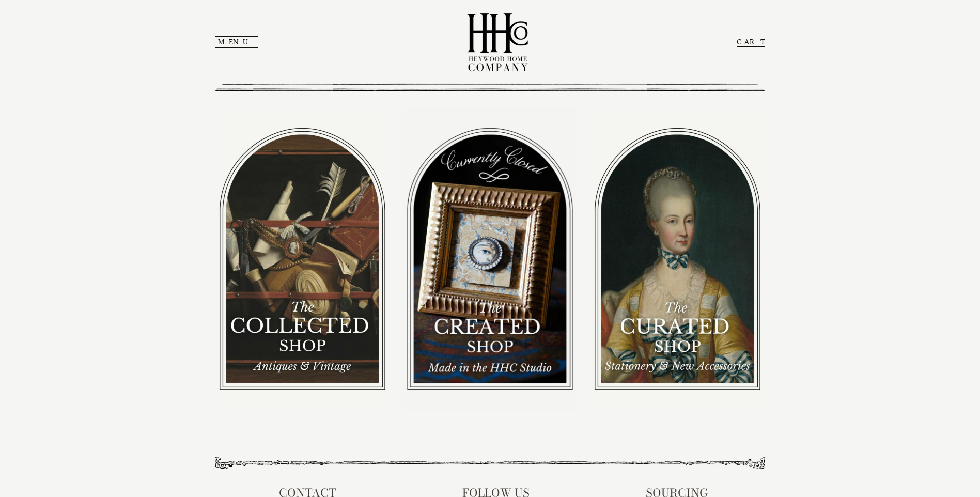 The width and height of the screenshot is (980, 497). Describe the element at coordinates (751, 42) in the screenshot. I see `a: CART` at that location.